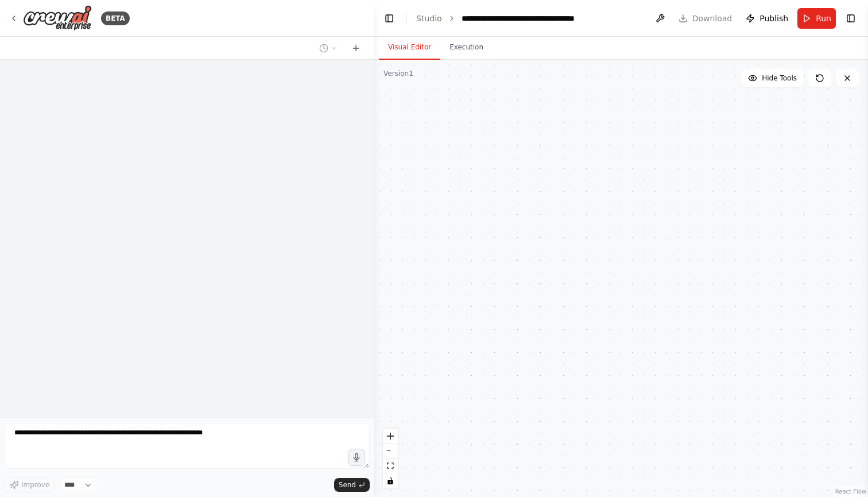 This screenshot has width=868, height=497. What do you see at coordinates (389, 18) in the screenshot?
I see `button: Hide left sidebar` at bounding box center [389, 18].